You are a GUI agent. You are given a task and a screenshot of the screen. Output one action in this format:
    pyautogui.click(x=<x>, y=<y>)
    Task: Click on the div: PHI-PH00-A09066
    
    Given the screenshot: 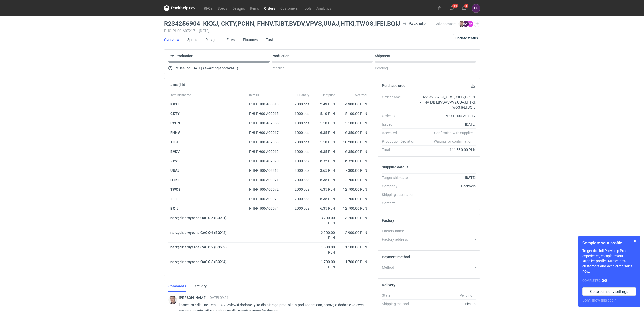 What is the action you would take?
    pyautogui.click(x=266, y=123)
    